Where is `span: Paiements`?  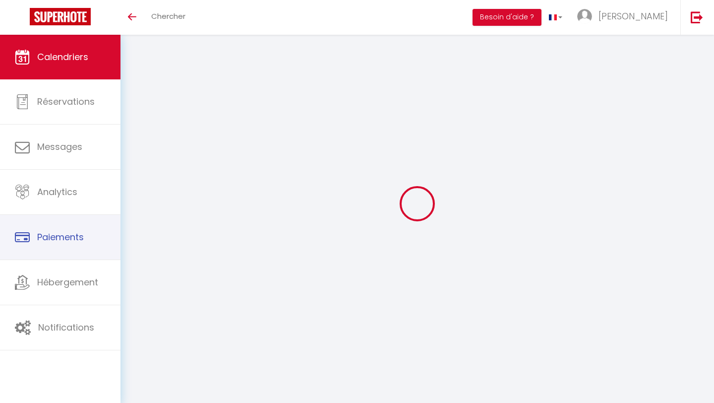
span: Paiements is located at coordinates (61, 237).